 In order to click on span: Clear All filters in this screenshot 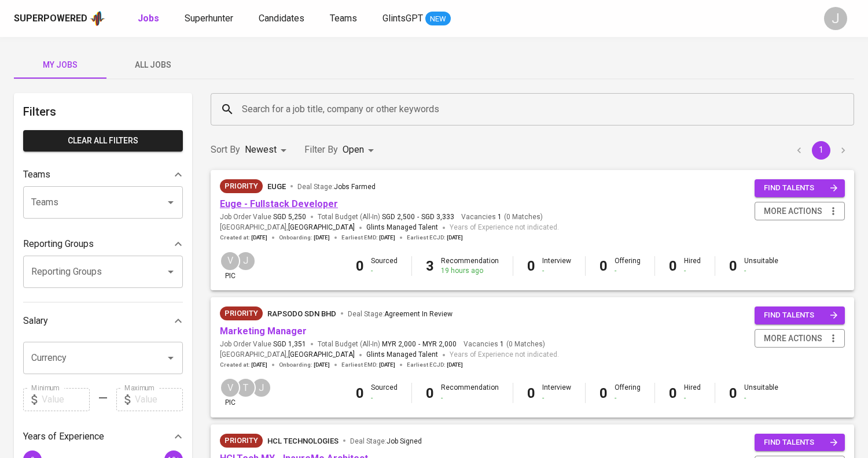, I will do `click(103, 140)`.